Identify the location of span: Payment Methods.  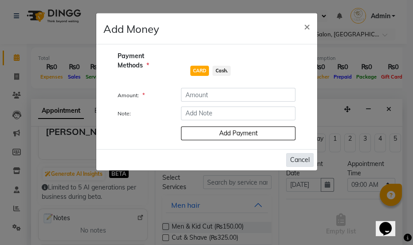
(135, 61).